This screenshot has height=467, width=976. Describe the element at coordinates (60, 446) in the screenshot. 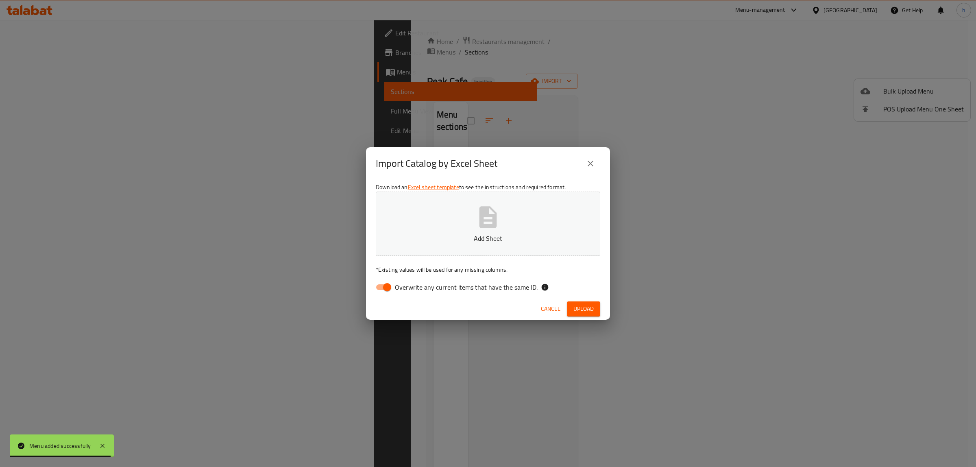

I see `div: Menu added successfully` at that location.